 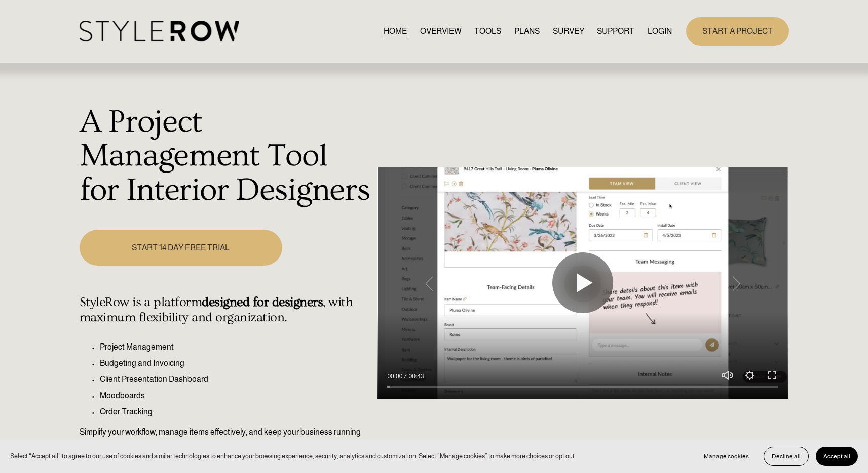 I want to click on a: LOGIN, so click(x=659, y=31).